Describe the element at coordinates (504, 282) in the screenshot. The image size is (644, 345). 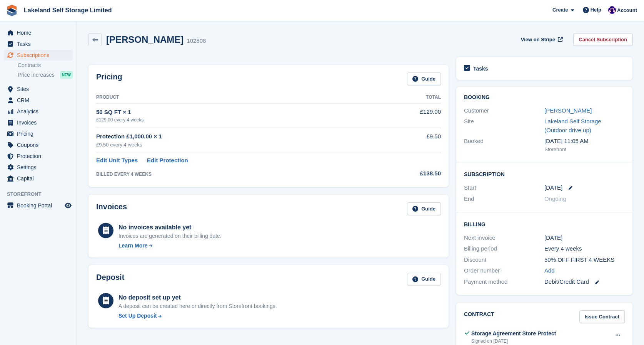
I see `div: Payment method` at that location.